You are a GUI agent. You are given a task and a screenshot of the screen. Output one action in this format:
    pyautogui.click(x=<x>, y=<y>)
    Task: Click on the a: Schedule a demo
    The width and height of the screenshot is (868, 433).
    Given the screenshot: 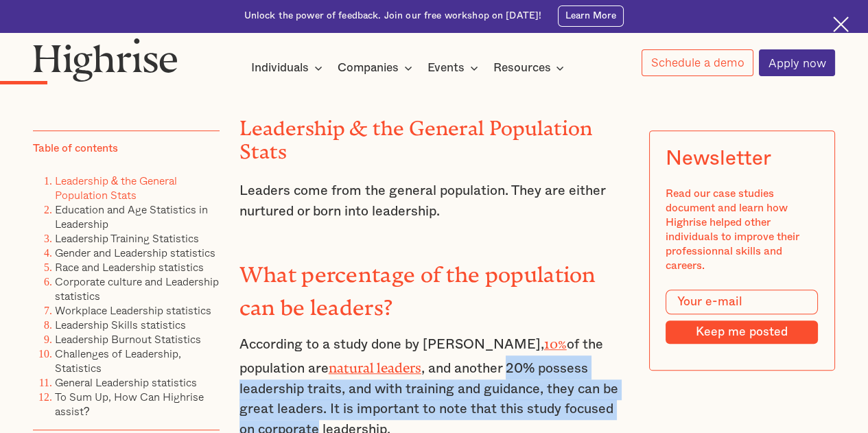 What is the action you would take?
    pyautogui.click(x=697, y=63)
    